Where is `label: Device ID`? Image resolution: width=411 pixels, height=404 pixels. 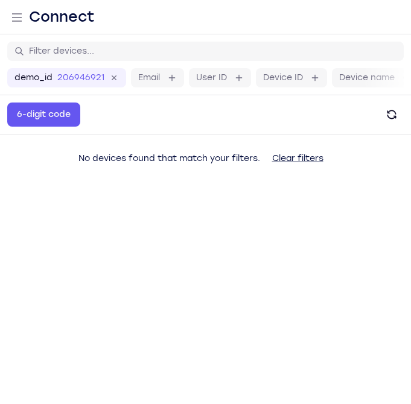
label: Device ID is located at coordinates (283, 78).